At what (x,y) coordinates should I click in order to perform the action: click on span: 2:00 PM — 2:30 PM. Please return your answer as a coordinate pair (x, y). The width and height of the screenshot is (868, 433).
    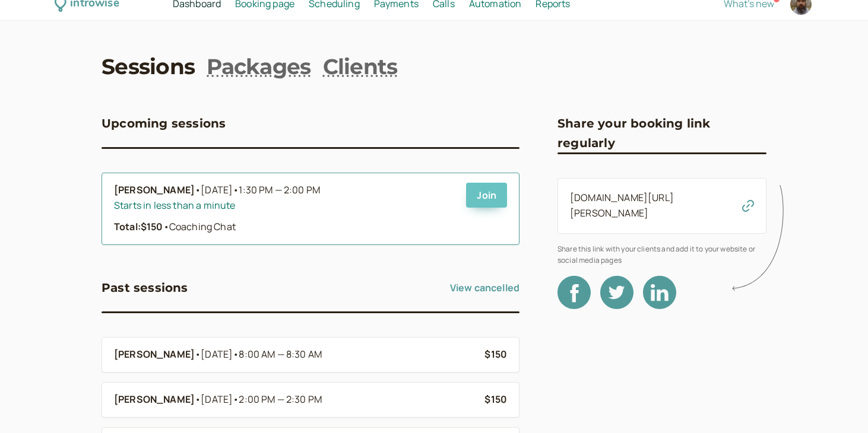
    Looking at the image, I should click on (280, 399).